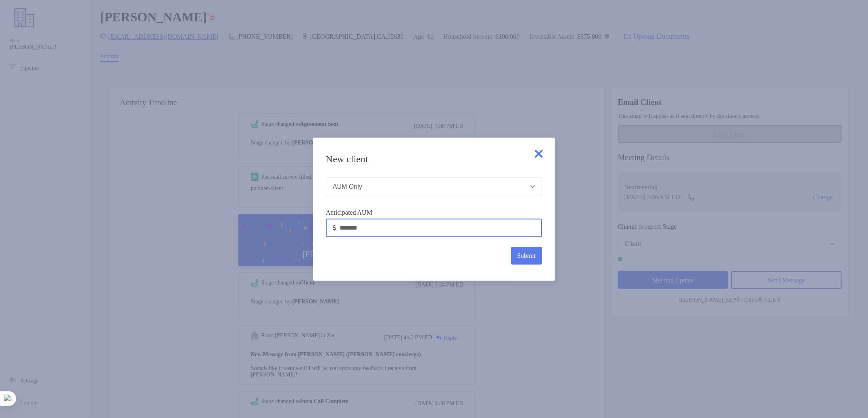  I want to click on img: Open dropdown arrow, so click(533, 187).